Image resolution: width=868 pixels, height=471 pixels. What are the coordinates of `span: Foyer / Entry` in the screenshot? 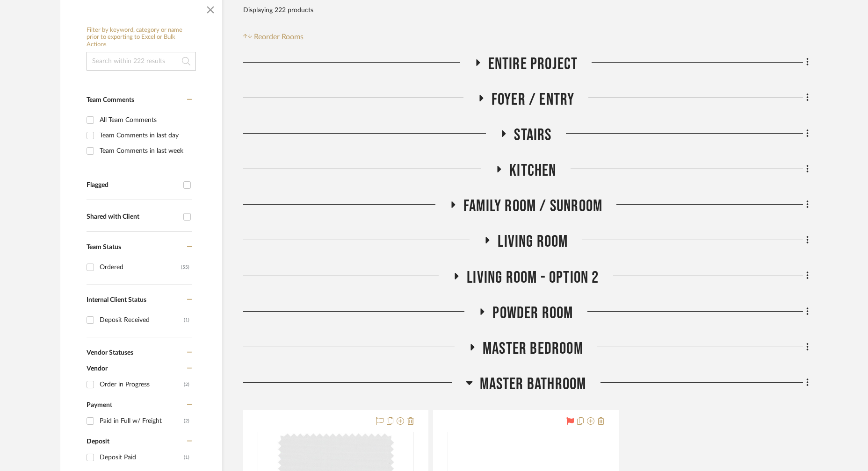 It's located at (533, 100).